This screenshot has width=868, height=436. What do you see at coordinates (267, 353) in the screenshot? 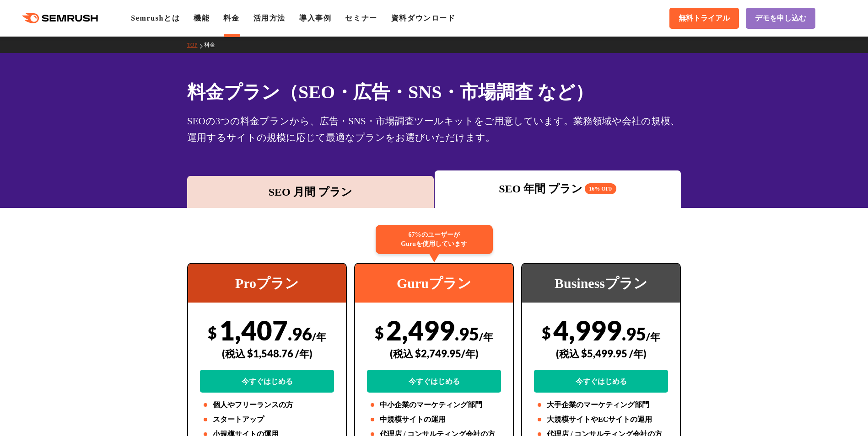
I see `div: (税込 $1,548.76 /年)` at bounding box center [267, 353].